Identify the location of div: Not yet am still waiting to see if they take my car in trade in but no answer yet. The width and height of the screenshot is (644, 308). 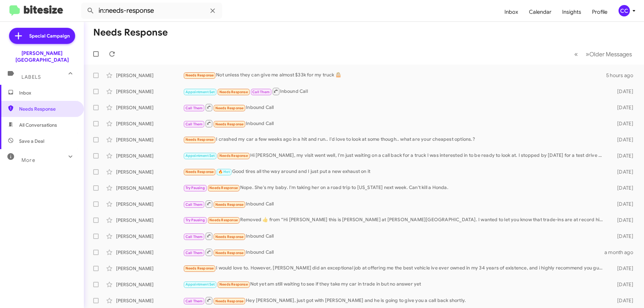
(395, 284).